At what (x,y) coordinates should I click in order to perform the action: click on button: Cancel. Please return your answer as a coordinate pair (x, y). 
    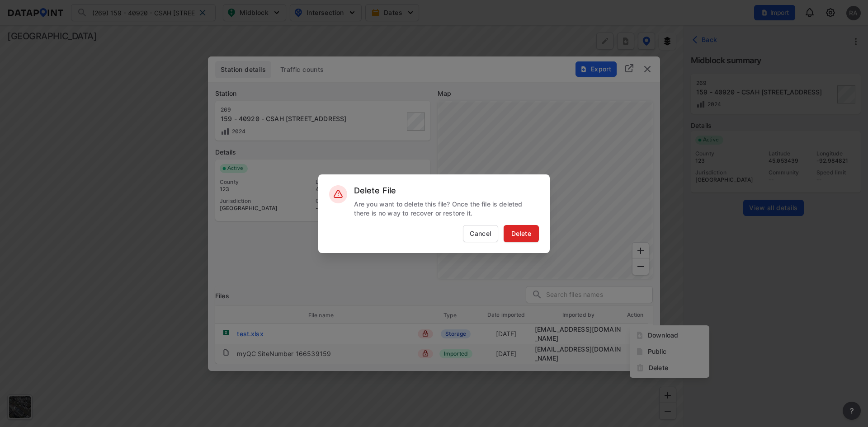
    Looking at the image, I should click on (480, 234).